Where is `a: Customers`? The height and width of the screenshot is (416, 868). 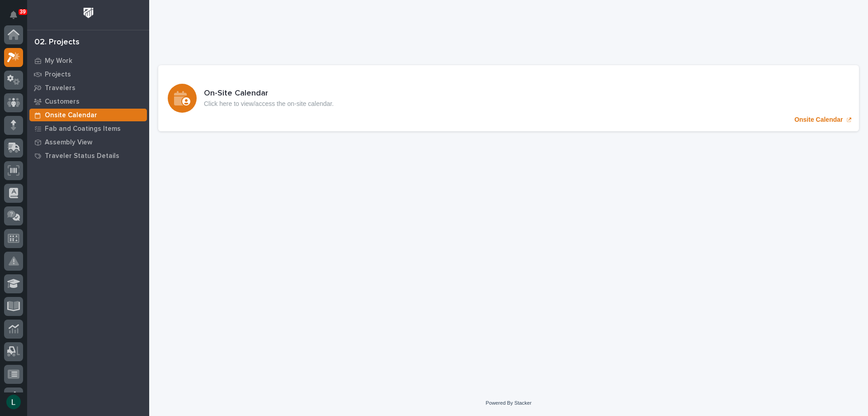
a: Customers is located at coordinates (88, 101).